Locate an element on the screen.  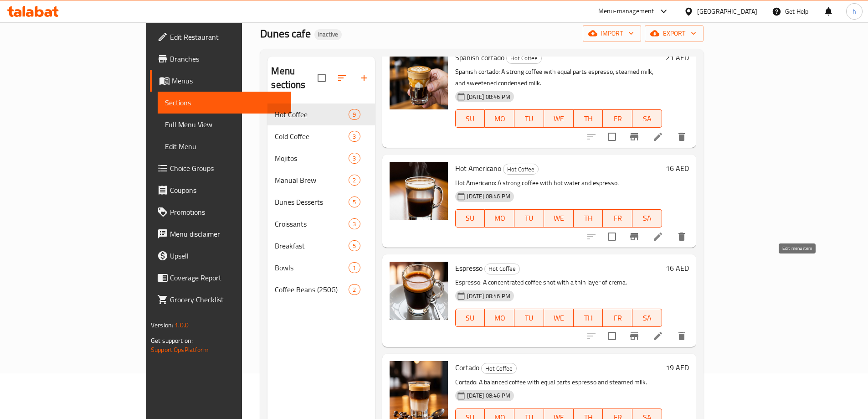
a: Sections is located at coordinates (224, 103).